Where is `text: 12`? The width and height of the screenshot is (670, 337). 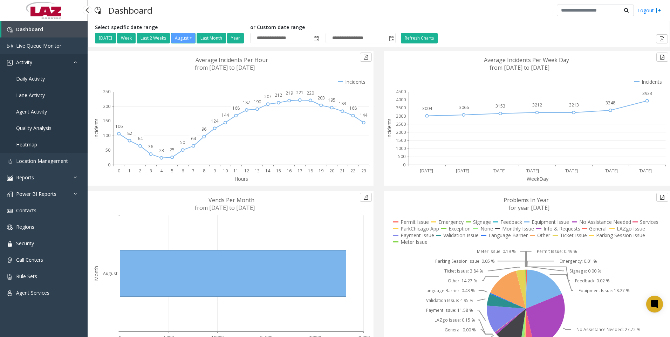
text: 12 is located at coordinates (247, 171).